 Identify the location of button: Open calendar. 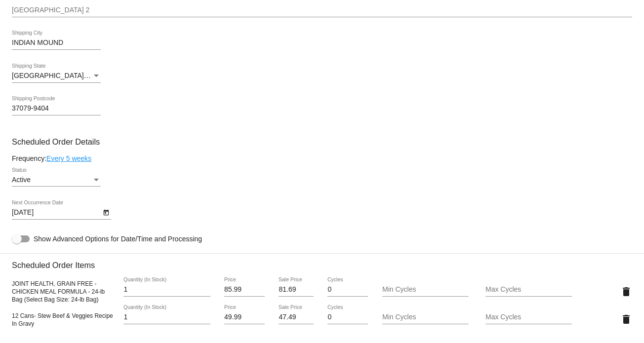
(106, 212).